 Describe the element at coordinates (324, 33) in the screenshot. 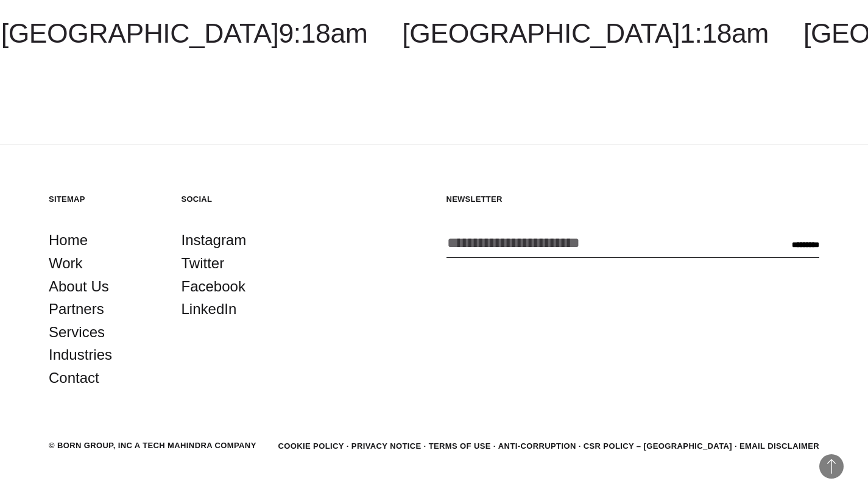

I see `span: 9:18am` at that location.